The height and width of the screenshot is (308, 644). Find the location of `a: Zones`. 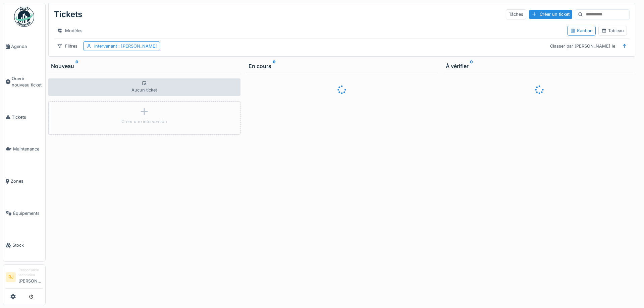

a: Zones is located at coordinates (24, 181).